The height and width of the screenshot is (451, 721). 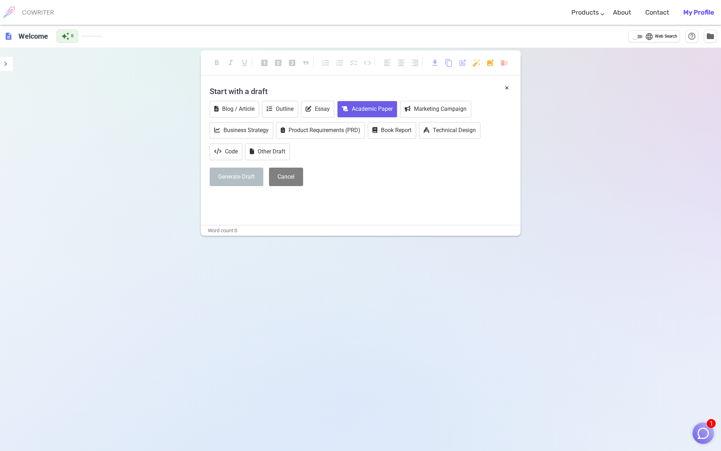 What do you see at coordinates (280, 109) in the screenshot?
I see `button: Outline` at bounding box center [280, 109].